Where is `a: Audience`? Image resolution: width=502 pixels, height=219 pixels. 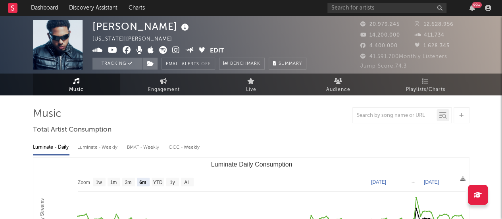
a: Audience is located at coordinates (339, 84).